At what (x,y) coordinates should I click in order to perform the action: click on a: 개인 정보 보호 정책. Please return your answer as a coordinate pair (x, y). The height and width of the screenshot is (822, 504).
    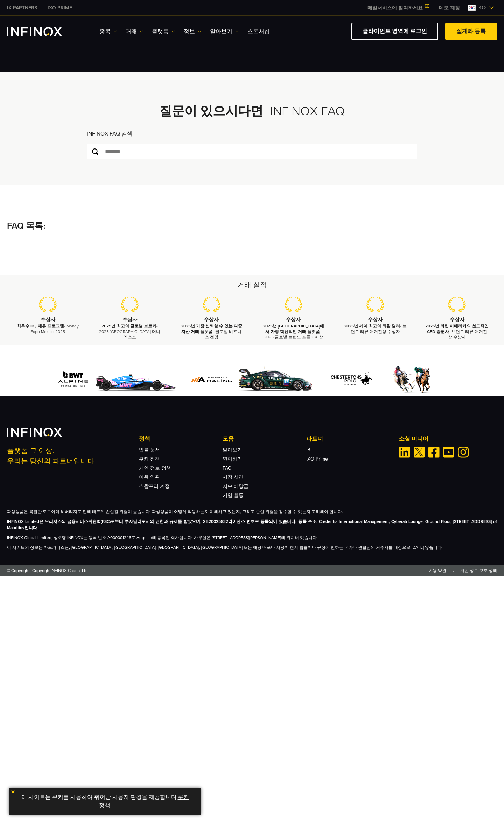
    Looking at the image, I should click on (478, 570).